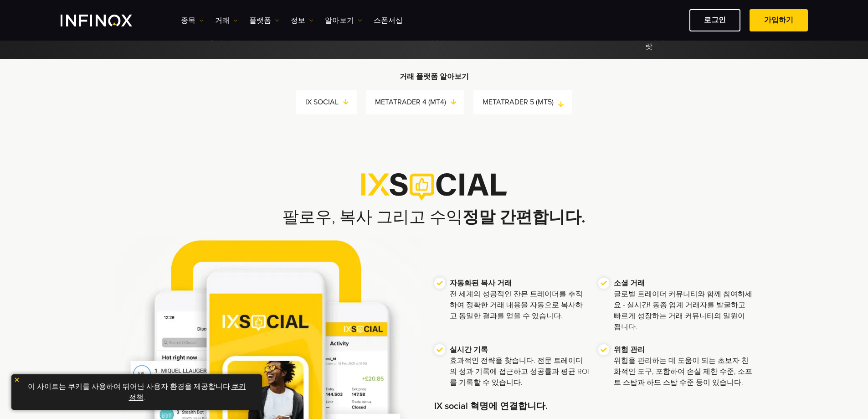 The height and width of the screenshot is (419, 868). Describe the element at coordinates (192, 20) in the screenshot. I see `a: 종목` at that location.